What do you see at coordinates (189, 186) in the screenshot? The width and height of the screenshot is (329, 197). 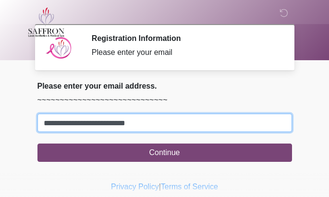 I see `a: Terms of Service` at bounding box center [189, 186].